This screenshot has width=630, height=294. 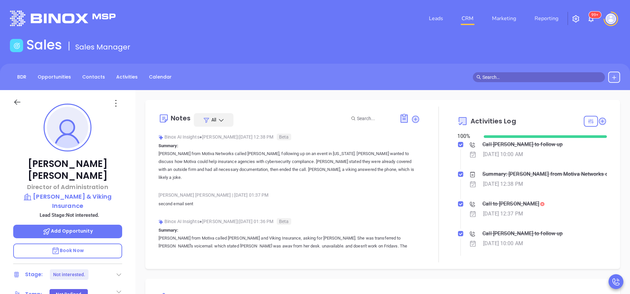 I want to click on p: Lead Stage: Not interested., so click(x=69, y=215).